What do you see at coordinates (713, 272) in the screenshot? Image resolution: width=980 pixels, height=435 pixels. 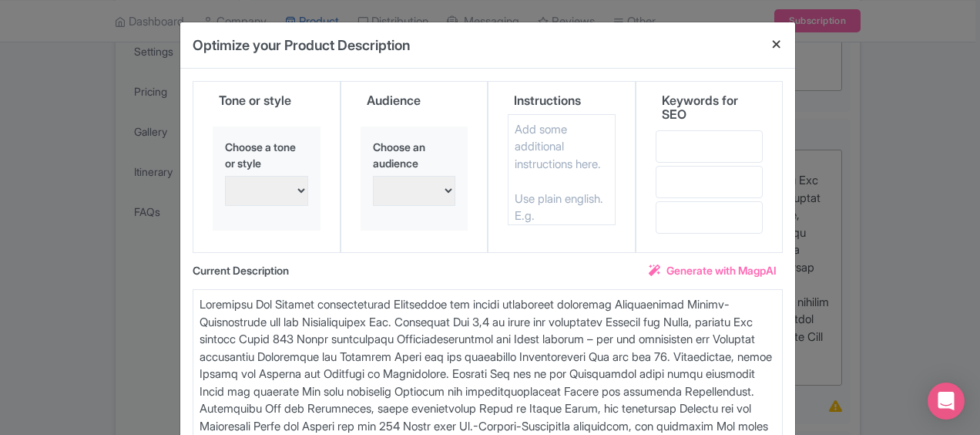 I see `a: Generate with MagpAI` at bounding box center [713, 272].